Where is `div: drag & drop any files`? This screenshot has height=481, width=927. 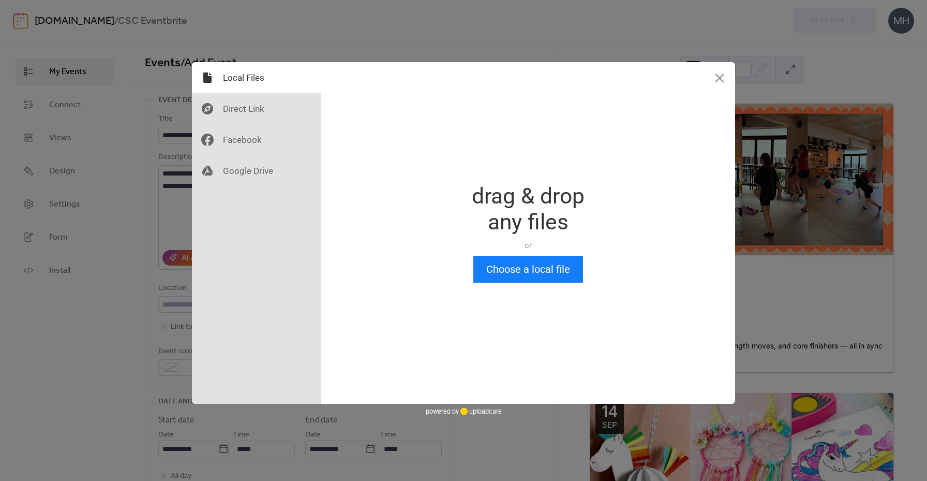
div: drag & drop any files is located at coordinates (528, 209).